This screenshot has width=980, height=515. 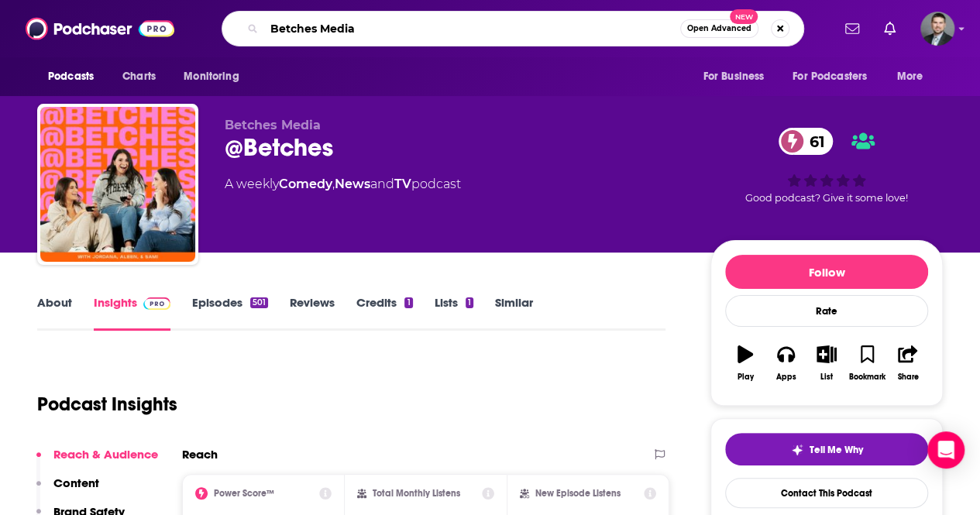 I want to click on a: 61, so click(x=806, y=141).